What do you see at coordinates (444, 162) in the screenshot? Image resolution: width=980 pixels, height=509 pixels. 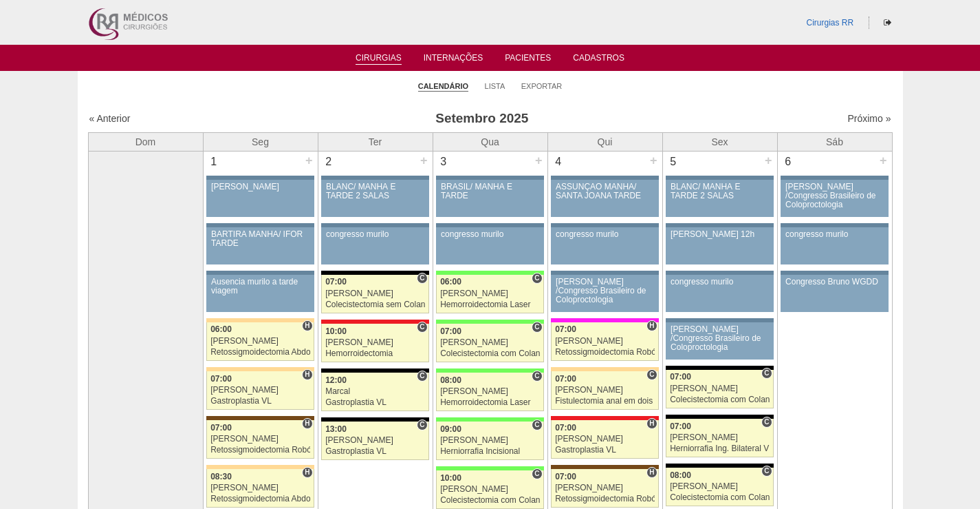 I see `div: 3` at bounding box center [444, 162].